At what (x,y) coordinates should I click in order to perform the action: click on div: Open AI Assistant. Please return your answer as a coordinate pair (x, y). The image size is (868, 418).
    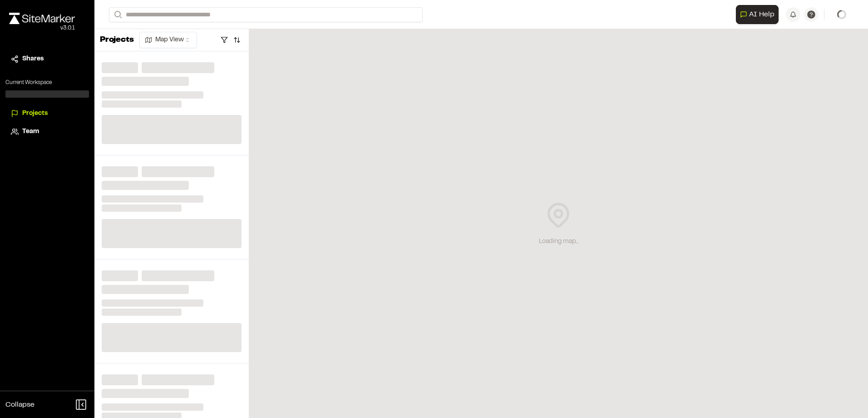
    Looking at the image, I should click on (759, 15).